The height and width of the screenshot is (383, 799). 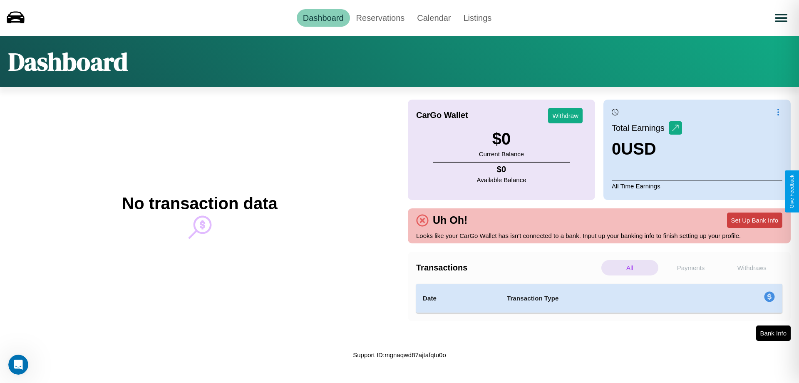 I want to click on p: Support ID: mgnaqwd87ajtafqtu0o, so click(x=400, y=354).